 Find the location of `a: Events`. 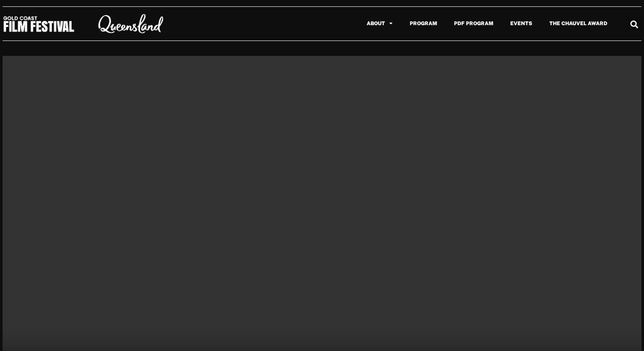

a: Events is located at coordinates (521, 23).